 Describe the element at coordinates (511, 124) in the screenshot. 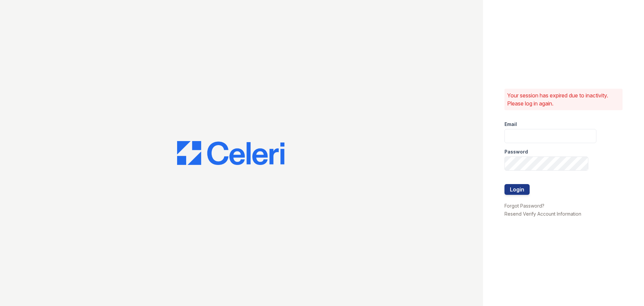

I see `label: Email` at that location.